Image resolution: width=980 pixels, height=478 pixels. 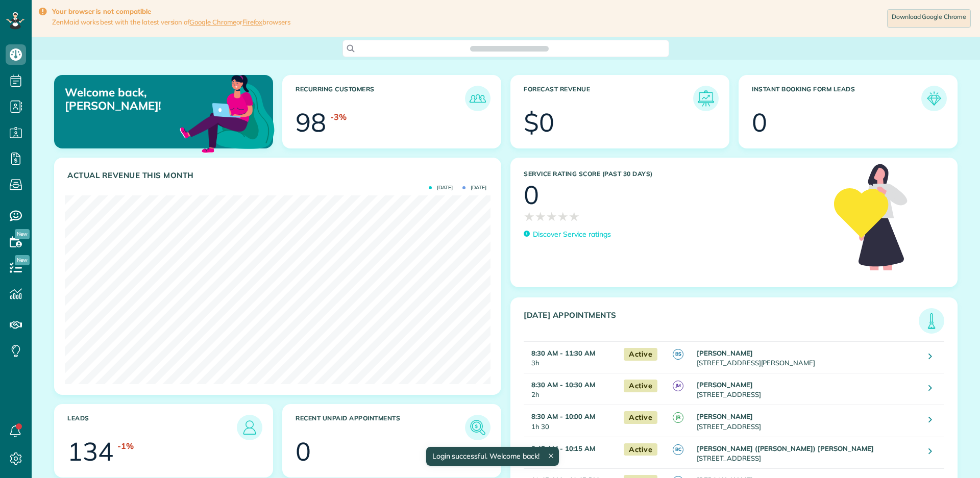 I want to click on img: icon_leads-1bed01f49abd5b7fead27621c3d59655bb73ed531f8eeb49469d10e621d6b896.png, so click(x=250, y=428).